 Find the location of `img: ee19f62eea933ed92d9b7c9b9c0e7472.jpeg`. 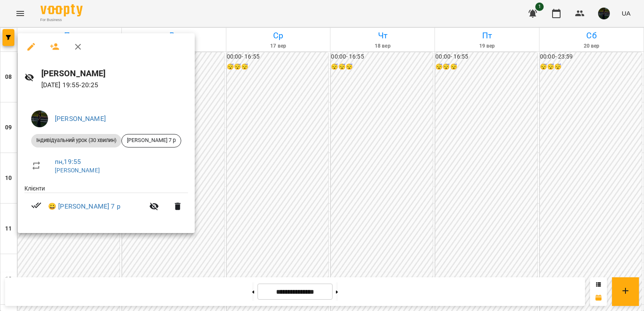

img: ee19f62eea933ed92d9b7c9b9c0e7472.jpeg is located at coordinates (39, 118).